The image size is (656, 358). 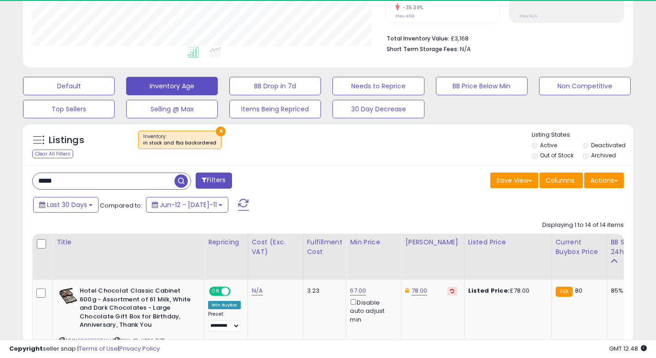 What do you see at coordinates (582, 135) in the screenshot?
I see `p: Listing States:` at bounding box center [582, 135].